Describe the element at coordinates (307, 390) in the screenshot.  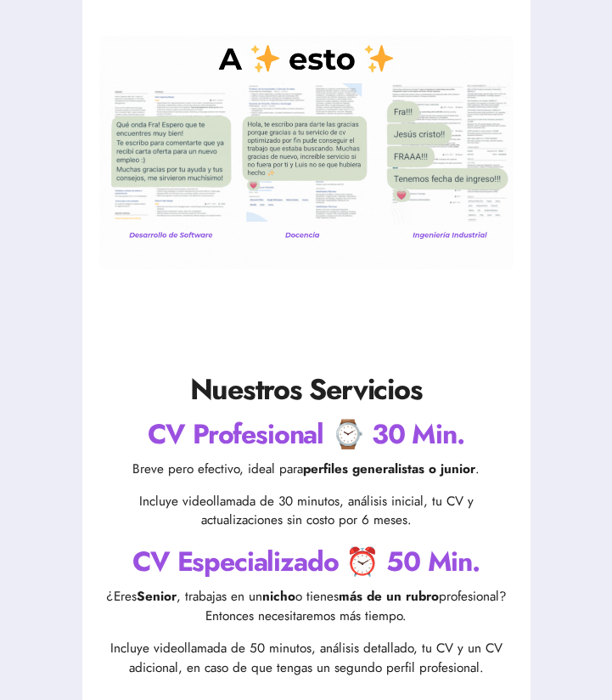
I see `h1: Nuestros Servicios` at that location.